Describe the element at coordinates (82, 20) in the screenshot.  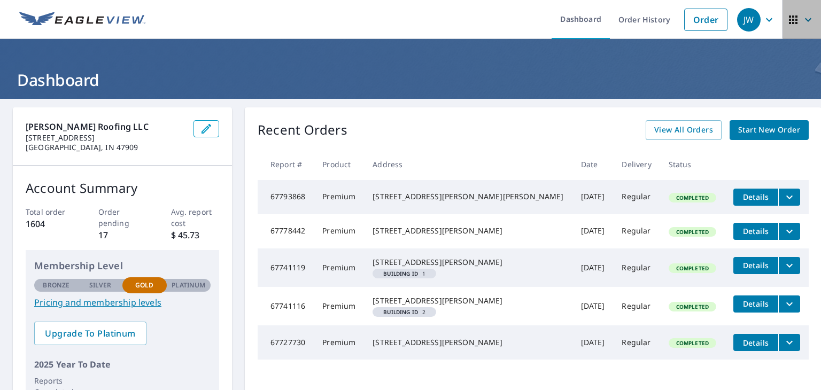
I see `img: EV Logo` at that location.